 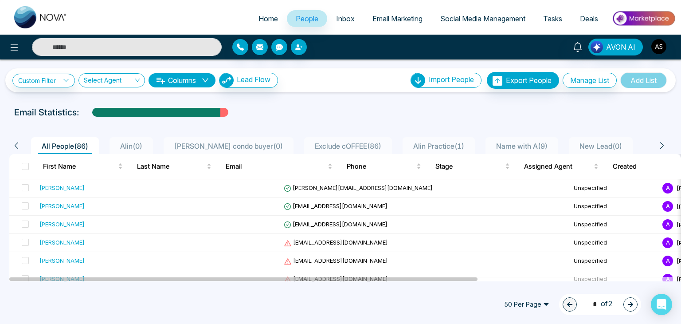 I want to click on span: Email, so click(x=276, y=166).